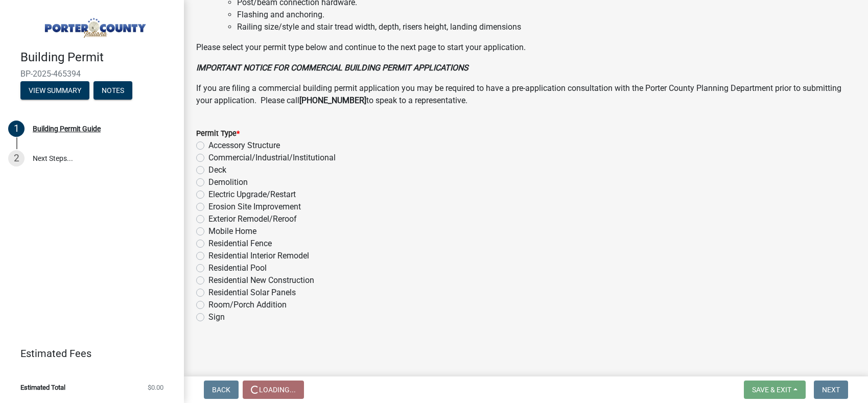  I want to click on label: Sign, so click(216, 317).